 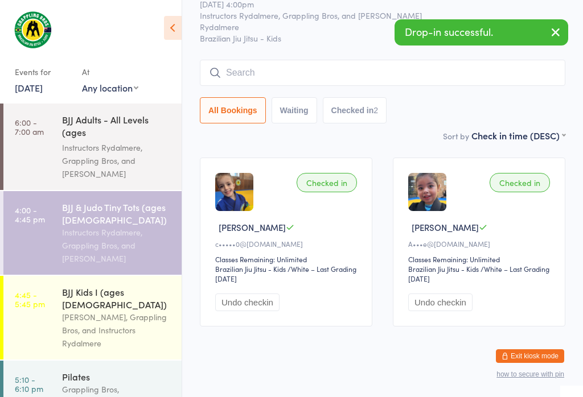 I want to click on img: Grappling Bros Rydalmere, so click(x=32, y=30).